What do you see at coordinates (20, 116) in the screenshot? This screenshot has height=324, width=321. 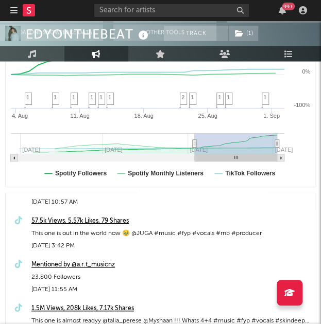 I see `text: 4. Aug` at bounding box center [20, 116].